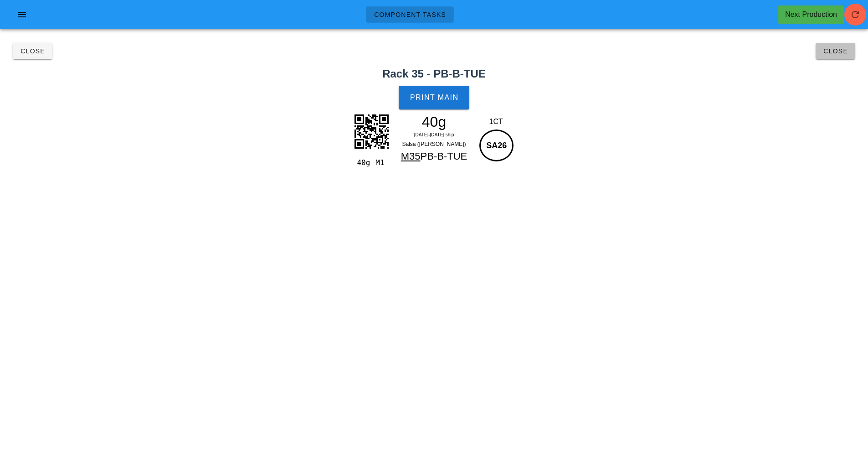 This screenshot has height=451, width=868. What do you see at coordinates (496, 122) in the screenshot?
I see `div: 1CT` at bounding box center [496, 122].